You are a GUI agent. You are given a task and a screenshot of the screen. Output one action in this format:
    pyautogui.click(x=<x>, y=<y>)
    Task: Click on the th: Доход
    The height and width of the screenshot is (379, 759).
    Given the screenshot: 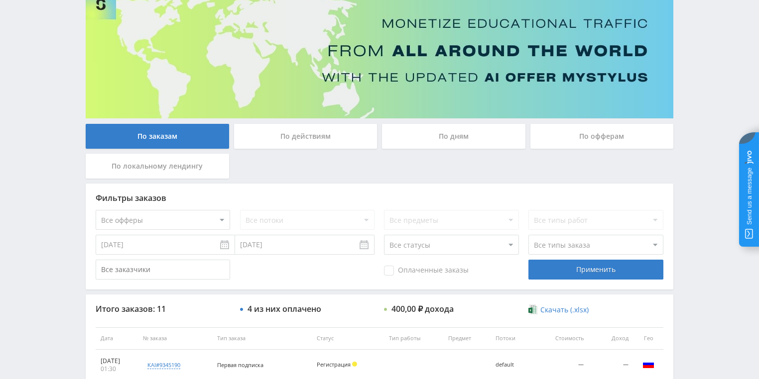 What is the action you would take?
    pyautogui.click(x=611, y=339)
    